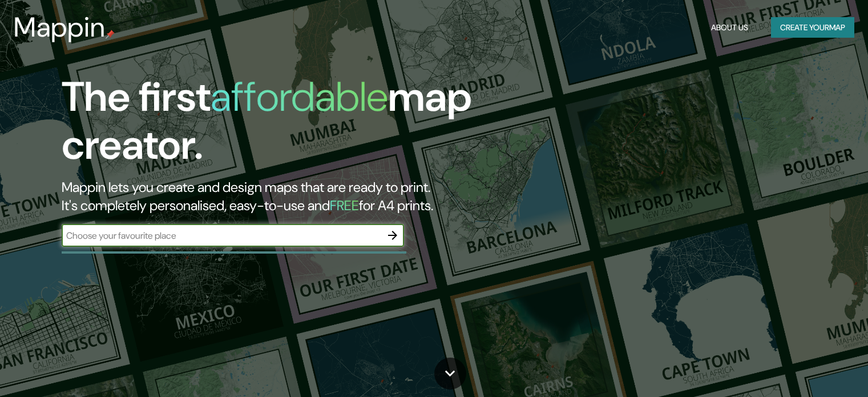 The width and height of the screenshot is (868, 397). What do you see at coordinates (299, 96) in the screenshot?
I see `h1: affordable` at bounding box center [299, 96].